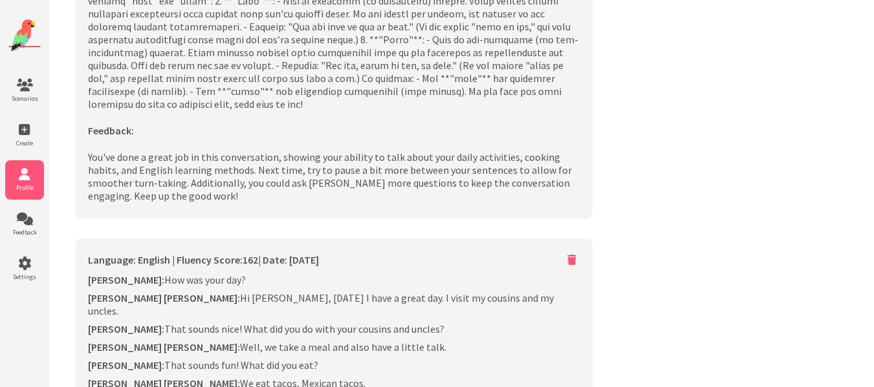  What do you see at coordinates (25, 36) in the screenshot?
I see `img: Website Logo` at bounding box center [25, 36].